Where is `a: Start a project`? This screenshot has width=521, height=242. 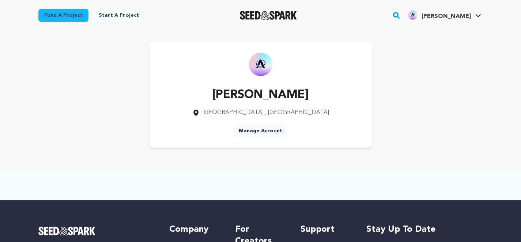 a: Start a project is located at coordinates (119, 15).